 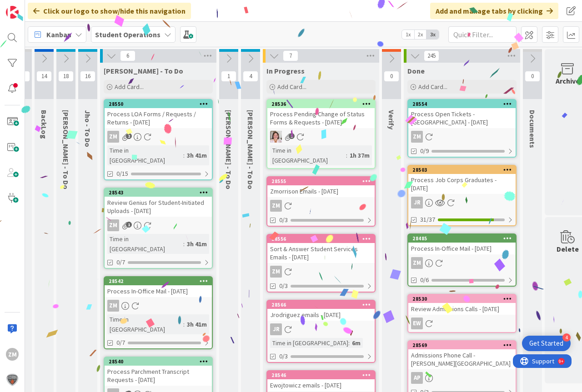 What do you see at coordinates (494, 11) in the screenshot?
I see `div: Add and manage tabs by clicking` at bounding box center [494, 11].